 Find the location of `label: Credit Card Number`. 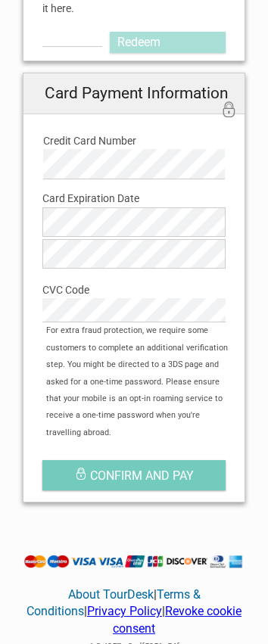

label: Credit Card Number is located at coordinates (134, 141).